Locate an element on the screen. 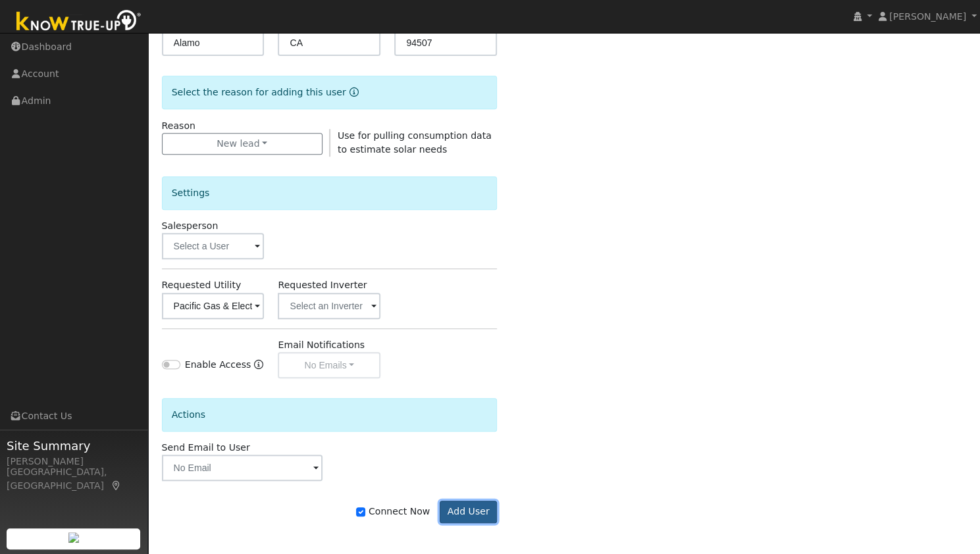 The height and width of the screenshot is (554, 980). img: retrieve is located at coordinates (74, 537).